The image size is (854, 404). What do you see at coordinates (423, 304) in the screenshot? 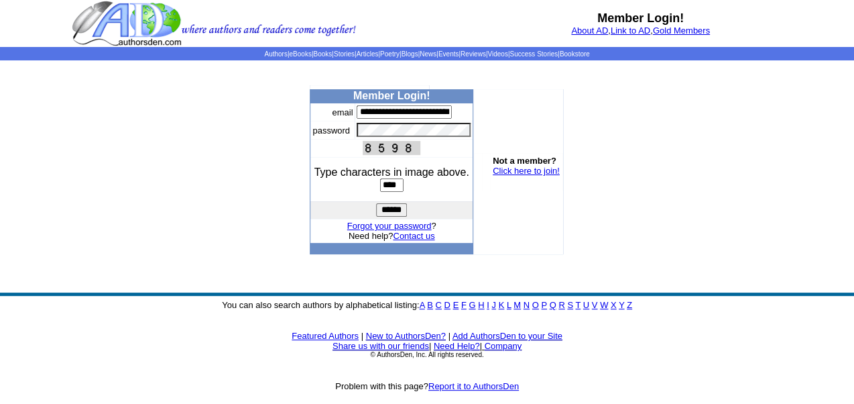
I see `a: A` at bounding box center [423, 304].